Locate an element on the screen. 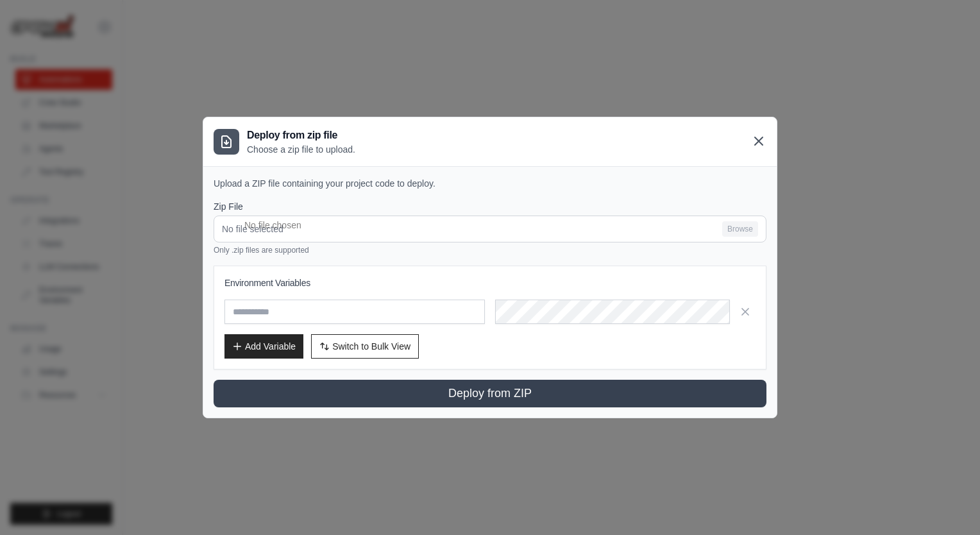 The height and width of the screenshot is (535, 980). p: Choose a zip file to upload. is located at coordinates (301, 150).